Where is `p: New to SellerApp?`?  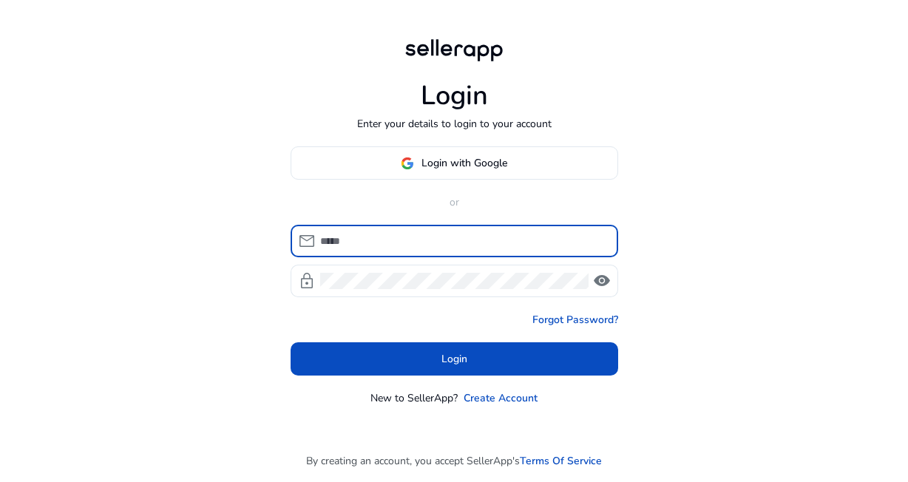
p: New to SellerApp? is located at coordinates (414, 398).